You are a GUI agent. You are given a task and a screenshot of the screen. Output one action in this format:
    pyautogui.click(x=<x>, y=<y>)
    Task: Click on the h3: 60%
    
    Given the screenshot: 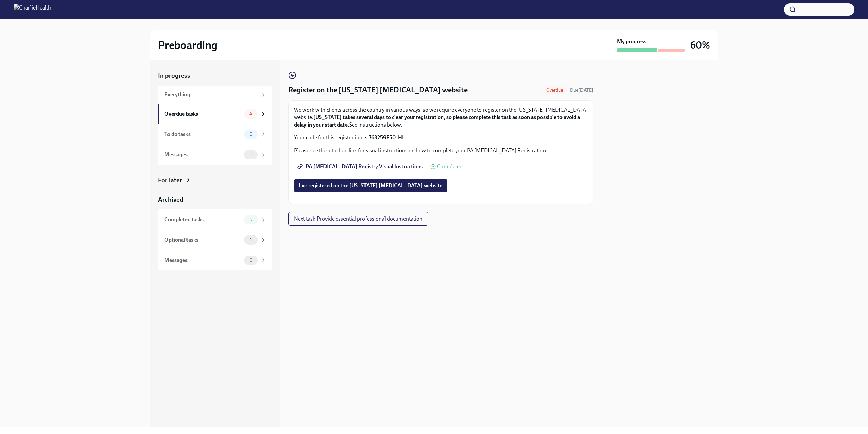 What is the action you would take?
    pyautogui.click(x=700, y=45)
    